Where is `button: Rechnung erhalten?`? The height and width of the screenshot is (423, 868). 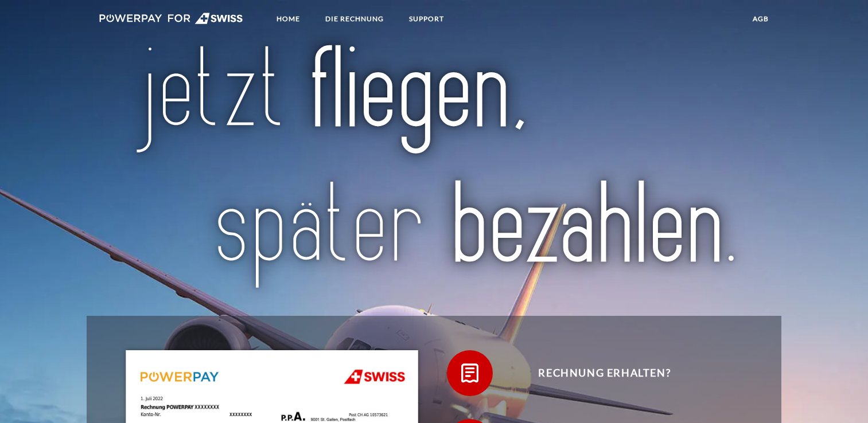
button: Rechnung erhalten? is located at coordinates (596, 374).